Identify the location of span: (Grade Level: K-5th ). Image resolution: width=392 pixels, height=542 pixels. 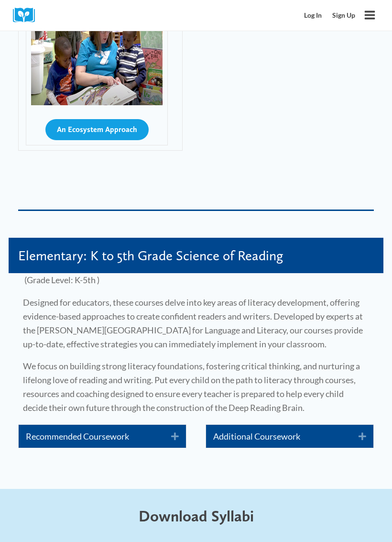
(61, 280).